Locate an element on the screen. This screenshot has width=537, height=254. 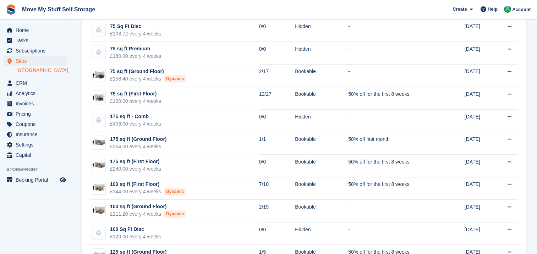
div: £180.00 every 4 weeks is located at coordinates (135, 56).